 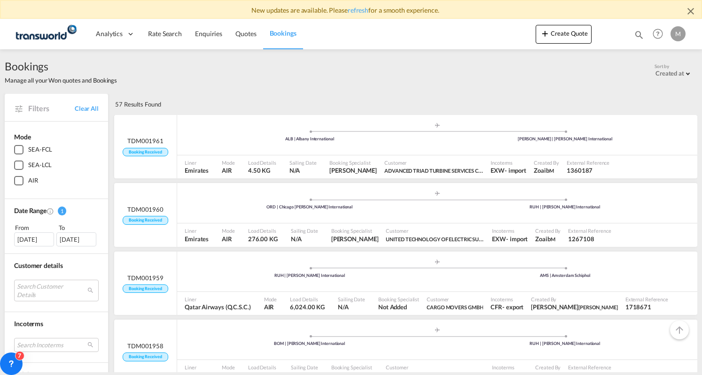 I want to click on span: Filters, so click(x=51, y=108).